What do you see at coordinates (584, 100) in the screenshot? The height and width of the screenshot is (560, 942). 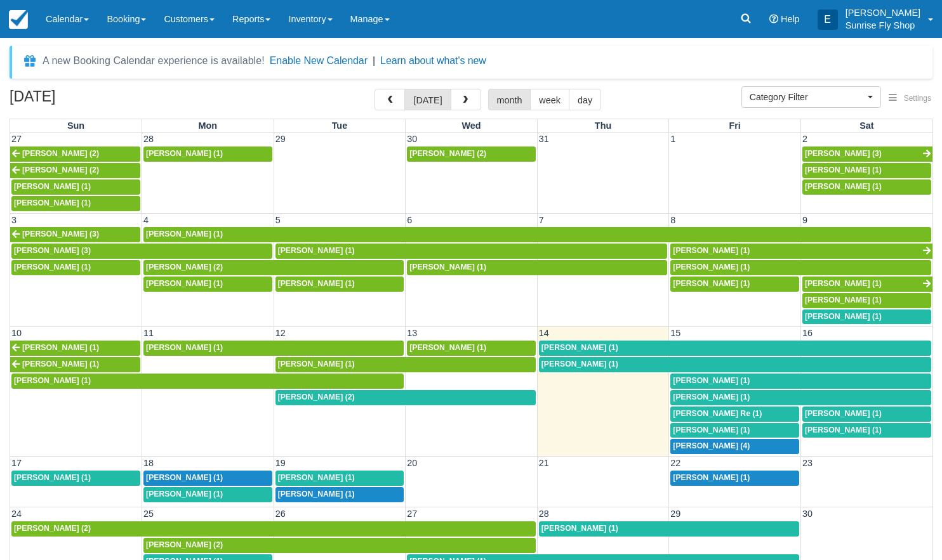 I see `button: day` at bounding box center [584, 100].